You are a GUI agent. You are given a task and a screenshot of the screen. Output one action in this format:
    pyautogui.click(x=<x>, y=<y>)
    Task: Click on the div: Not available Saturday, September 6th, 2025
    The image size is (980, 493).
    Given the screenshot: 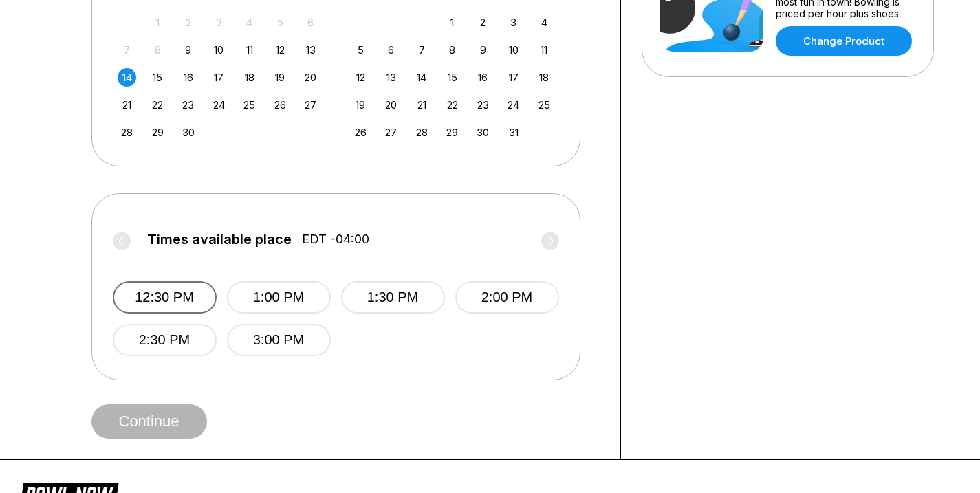 What is the action you would take?
    pyautogui.click(x=310, y=22)
    